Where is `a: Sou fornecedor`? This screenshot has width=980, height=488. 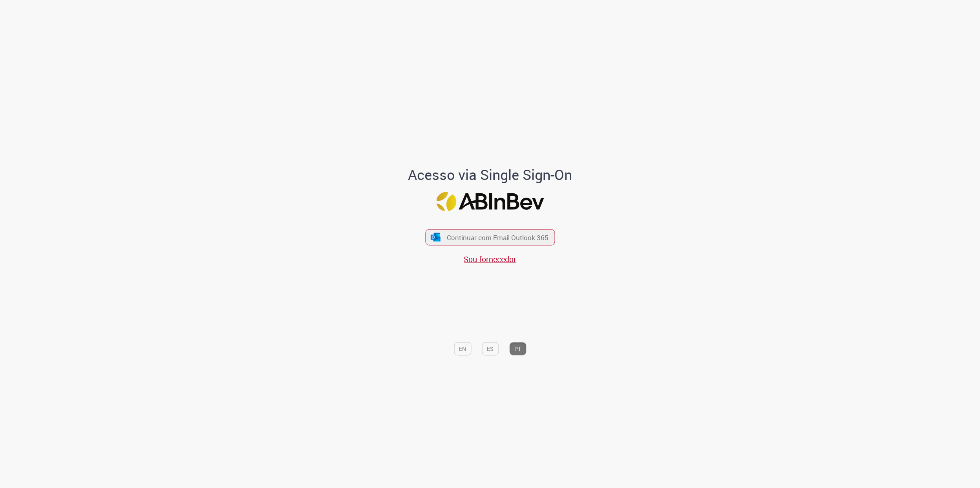 a: Sou fornecedor is located at coordinates (490, 259).